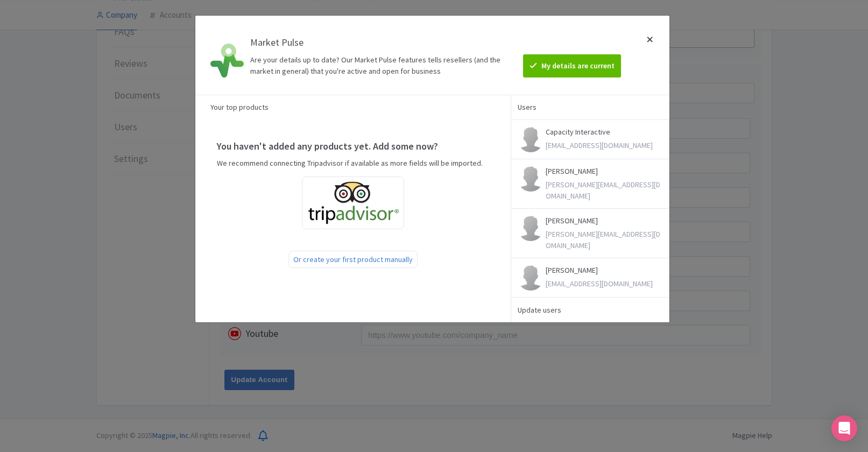 This screenshot has width=868, height=452. I want to click on div: Users, so click(590, 107).